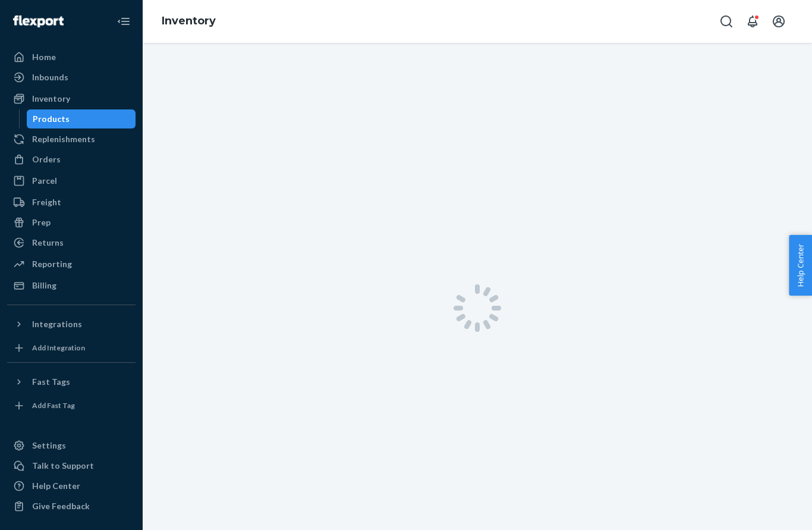  What do you see at coordinates (48, 243) in the screenshot?
I see `div: Returns` at bounding box center [48, 243].